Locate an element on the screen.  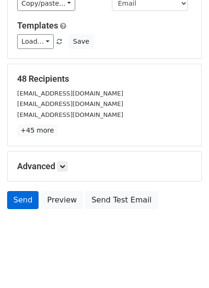
button: Save is located at coordinates (81, 41).